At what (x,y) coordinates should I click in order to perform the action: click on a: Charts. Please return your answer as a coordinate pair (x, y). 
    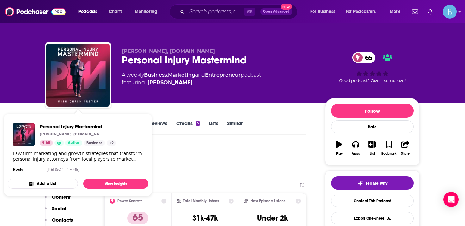
    Looking at the image, I should click on (115, 12).